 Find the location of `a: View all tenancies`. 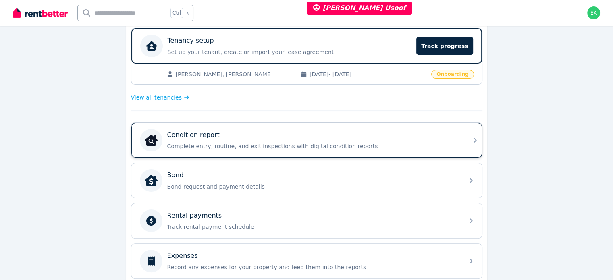

a: View all tenancies is located at coordinates (160, 97).